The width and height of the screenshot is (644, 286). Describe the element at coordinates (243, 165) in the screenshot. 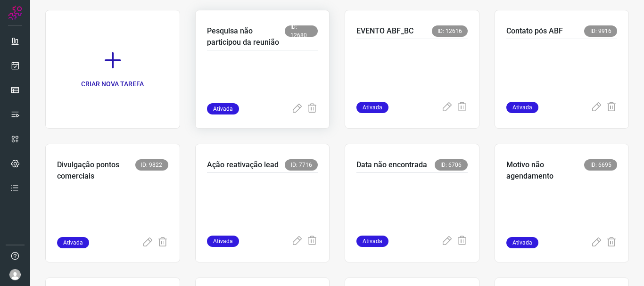

I see `p: Ação reativação lead` at that location.